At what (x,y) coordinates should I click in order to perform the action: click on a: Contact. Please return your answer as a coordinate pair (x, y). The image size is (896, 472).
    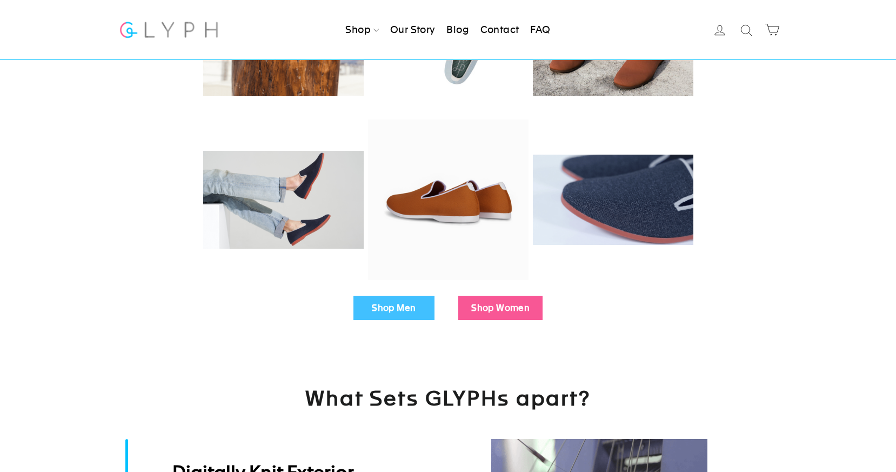
    Looking at the image, I should click on (500, 30).